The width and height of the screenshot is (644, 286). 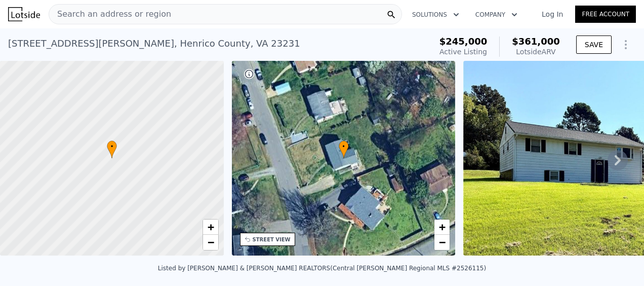 I want to click on button: Company, so click(x=496, y=15).